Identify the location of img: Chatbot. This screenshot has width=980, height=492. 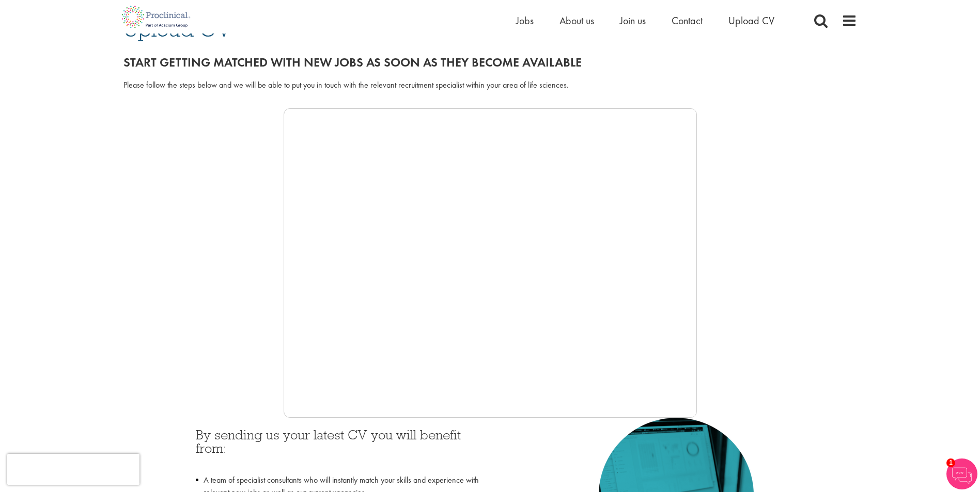
(962, 475).